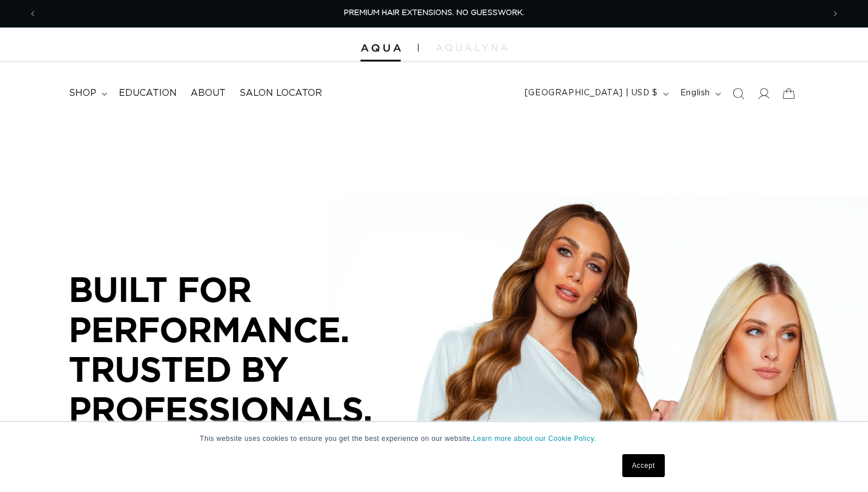  I want to click on span: shop, so click(83, 93).